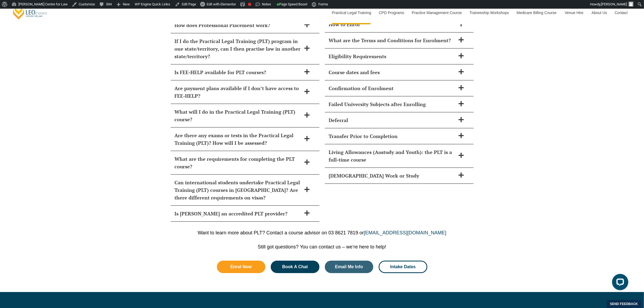  I want to click on a: Venue Hire, so click(574, 13).